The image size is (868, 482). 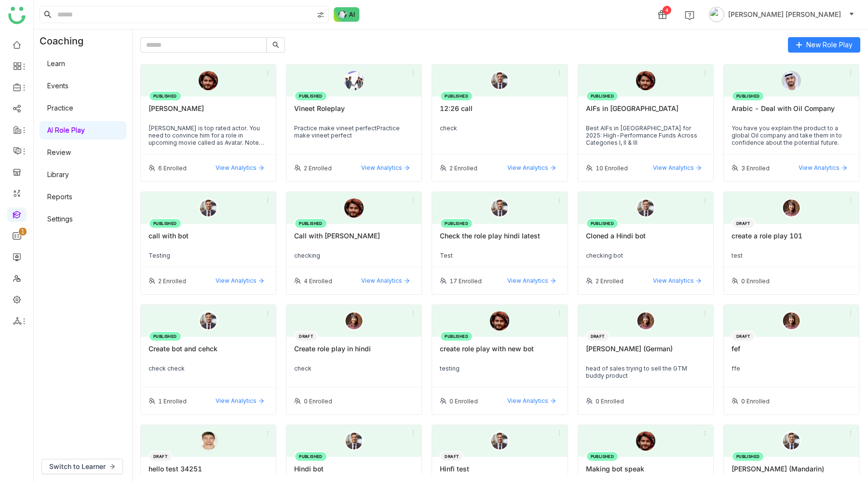 What do you see at coordinates (465, 281) in the screenshot?
I see `div: 17 Enrolled` at bounding box center [465, 281].